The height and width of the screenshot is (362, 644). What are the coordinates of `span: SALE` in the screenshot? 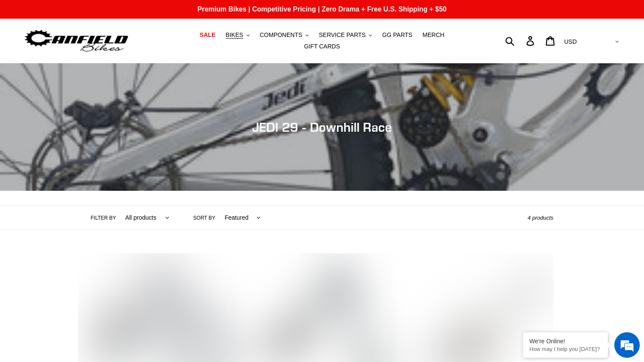 It's located at (207, 35).